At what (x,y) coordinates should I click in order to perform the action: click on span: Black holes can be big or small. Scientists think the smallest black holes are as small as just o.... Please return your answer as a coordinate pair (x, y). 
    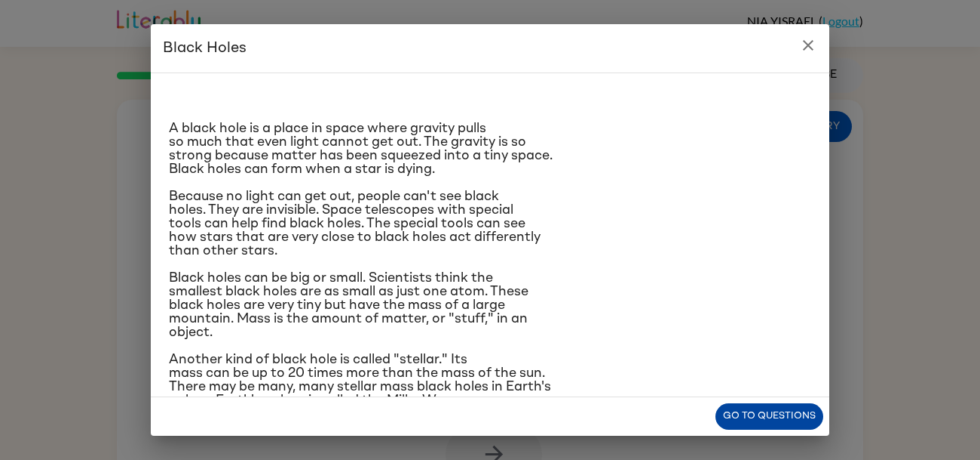
    Looking at the image, I should click on (349, 305).